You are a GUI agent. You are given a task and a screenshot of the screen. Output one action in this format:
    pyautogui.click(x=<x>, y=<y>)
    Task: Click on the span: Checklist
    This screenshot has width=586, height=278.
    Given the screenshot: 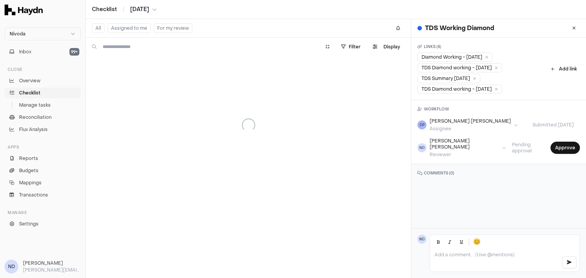 What is the action you would take?
    pyautogui.click(x=30, y=93)
    